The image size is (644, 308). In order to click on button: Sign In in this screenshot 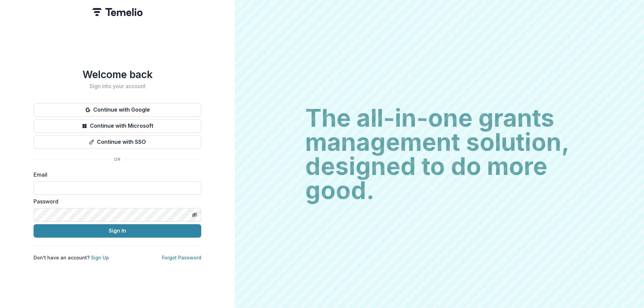, I will do `click(117, 231)`.